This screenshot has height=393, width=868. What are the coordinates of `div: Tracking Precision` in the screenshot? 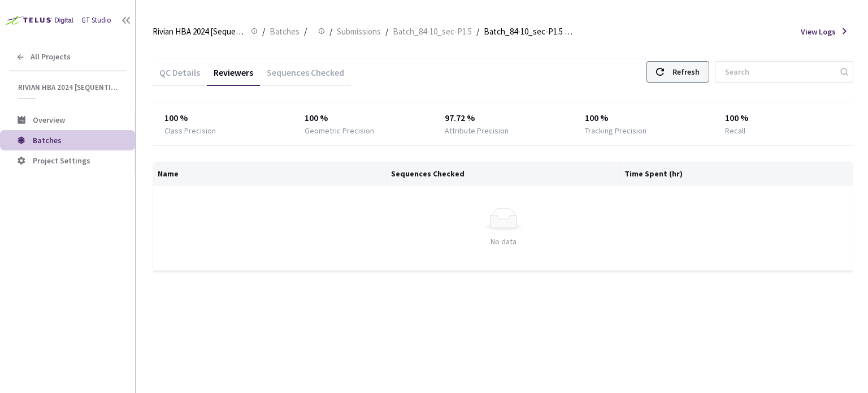 It's located at (615, 131).